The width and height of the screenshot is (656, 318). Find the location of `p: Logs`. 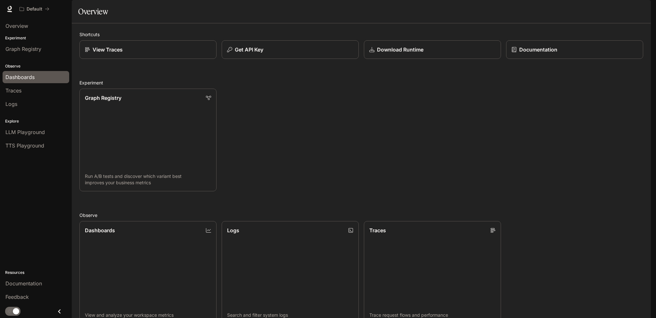

p: Logs is located at coordinates (233, 230).